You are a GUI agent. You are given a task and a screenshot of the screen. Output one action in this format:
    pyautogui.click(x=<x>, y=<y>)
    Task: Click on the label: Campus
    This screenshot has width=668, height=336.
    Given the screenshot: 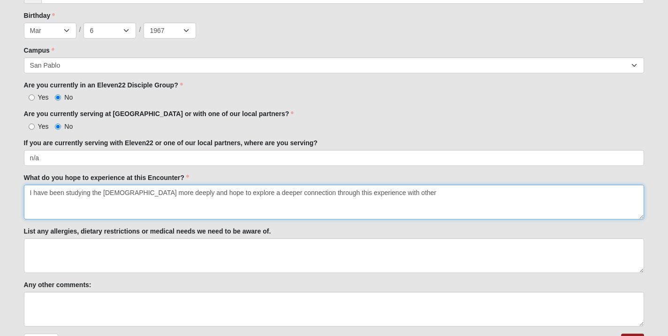 What is the action you would take?
    pyautogui.click(x=39, y=50)
    